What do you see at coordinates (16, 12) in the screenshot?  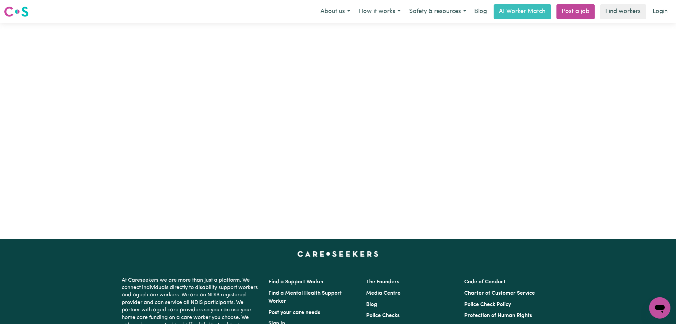 I see `a: Careseekers logo` at bounding box center [16, 12].